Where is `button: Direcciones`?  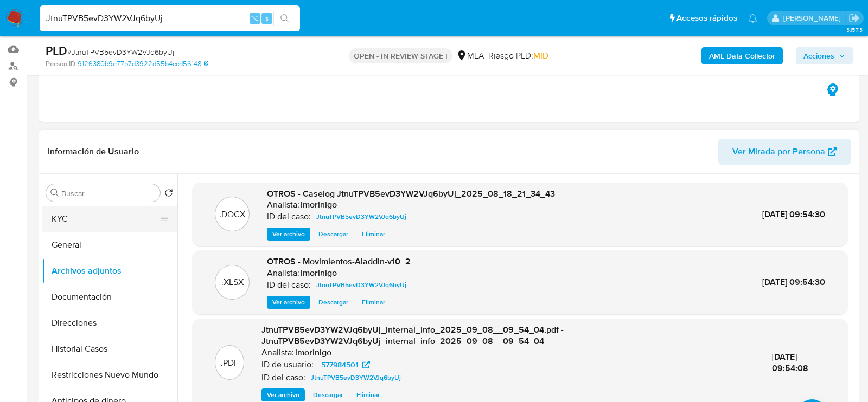
button: Direcciones is located at coordinates (110, 323).